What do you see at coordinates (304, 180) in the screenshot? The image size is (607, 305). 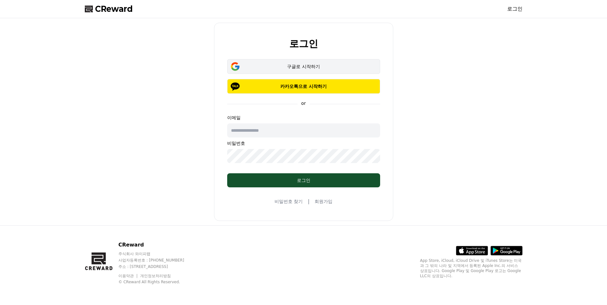 I see `div: 로그인` at bounding box center [304, 180].